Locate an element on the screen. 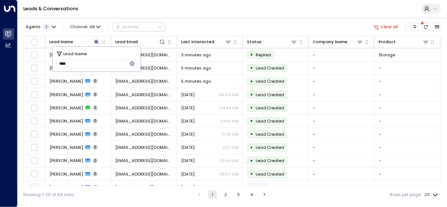 This screenshot has width=447, height=207. div: Actions is located at coordinates (127, 27).